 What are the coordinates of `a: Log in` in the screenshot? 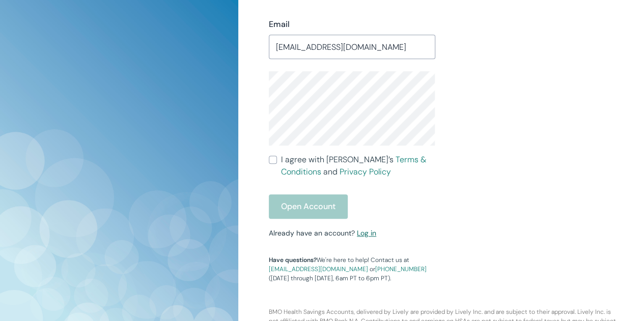 It's located at (366, 233).